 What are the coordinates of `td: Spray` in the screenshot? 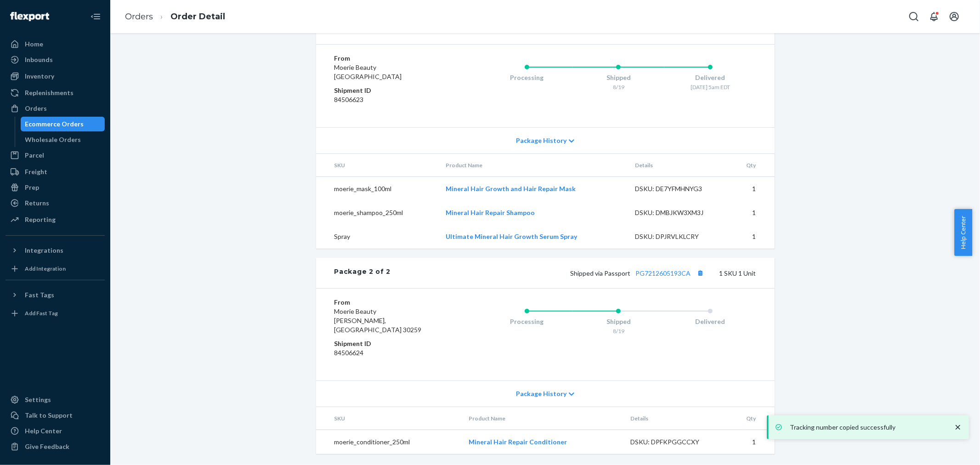 It's located at (378, 237).